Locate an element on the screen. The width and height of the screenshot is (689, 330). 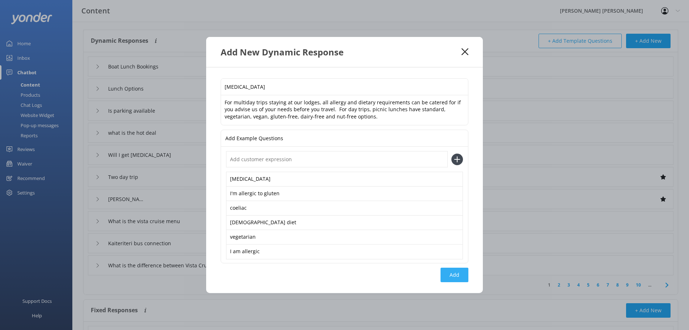
input: Add customer expression is located at coordinates (337, 159).